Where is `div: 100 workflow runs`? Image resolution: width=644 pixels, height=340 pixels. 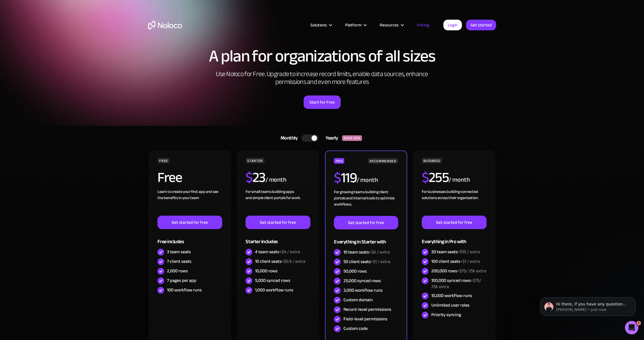 div: 100 workflow runs is located at coordinates (185, 290).